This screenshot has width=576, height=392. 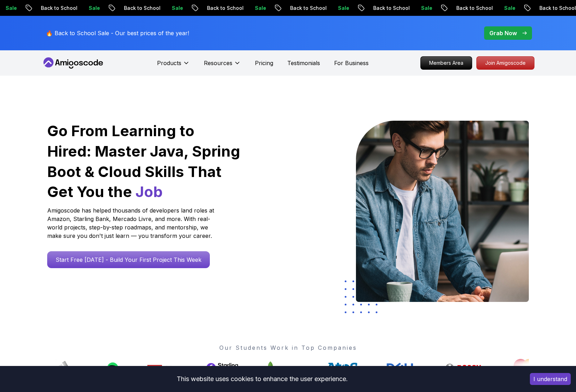 What do you see at coordinates (442, 211) in the screenshot?
I see `img: hero` at bounding box center [442, 211].